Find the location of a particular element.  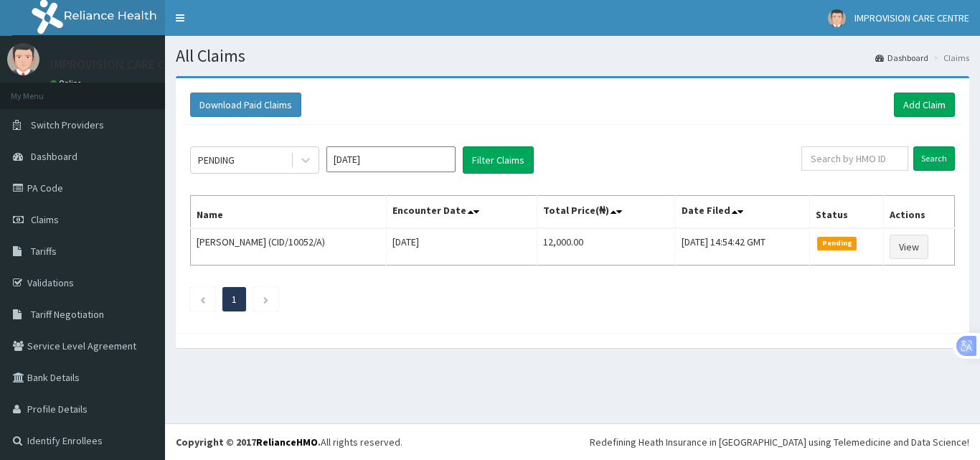

a: Online is located at coordinates (67, 83).